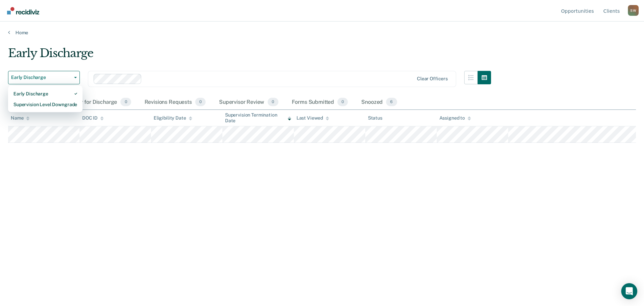 The image size is (644, 306). Describe the element at coordinates (175, 102) in the screenshot. I see `div: Revisions Requests0` at that location.